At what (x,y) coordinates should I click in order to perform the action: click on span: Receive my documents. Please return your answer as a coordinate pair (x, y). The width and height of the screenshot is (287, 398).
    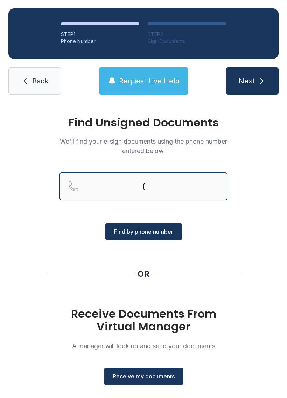
    Looking at the image, I should click on (144, 376).